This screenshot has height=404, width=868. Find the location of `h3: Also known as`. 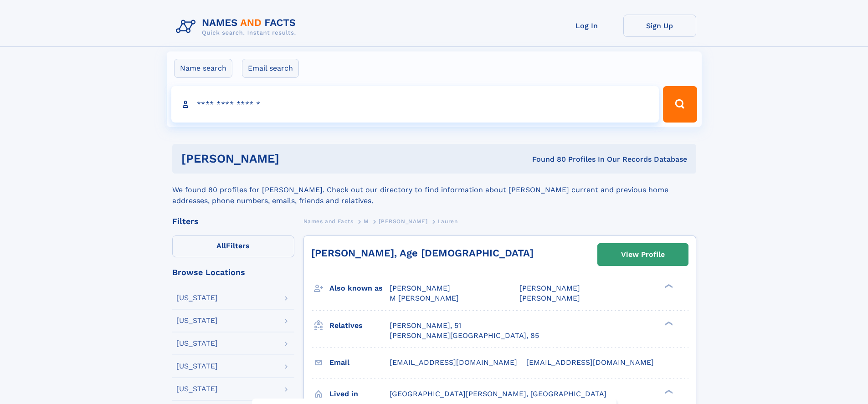

h3: Also known as is located at coordinates (359, 289).